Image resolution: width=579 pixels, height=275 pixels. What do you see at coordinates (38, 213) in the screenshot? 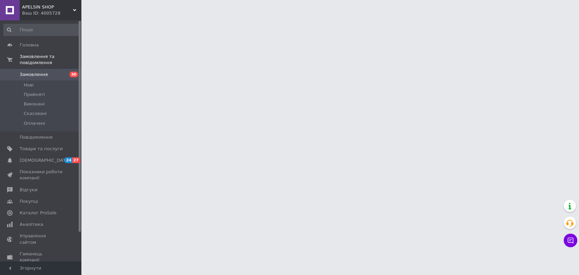
I see `span: Каталог ProSale` at bounding box center [38, 213].